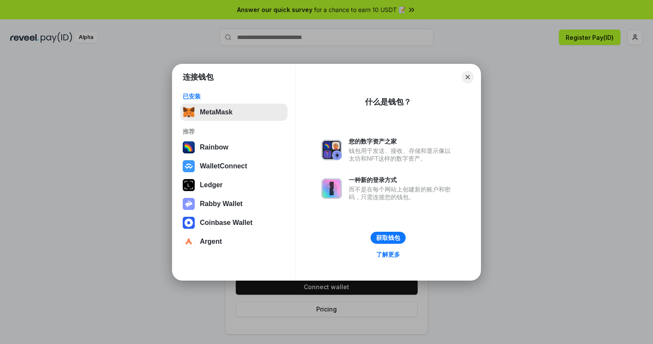 This screenshot has height=344, width=653. Describe the element at coordinates (234, 147) in the screenshot. I see `button: Rainbow` at that location.